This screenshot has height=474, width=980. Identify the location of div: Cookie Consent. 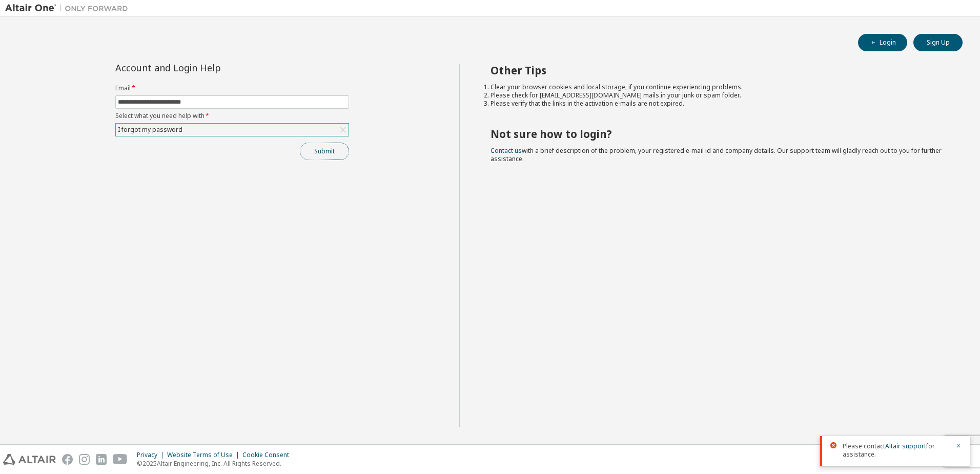
(269, 455).